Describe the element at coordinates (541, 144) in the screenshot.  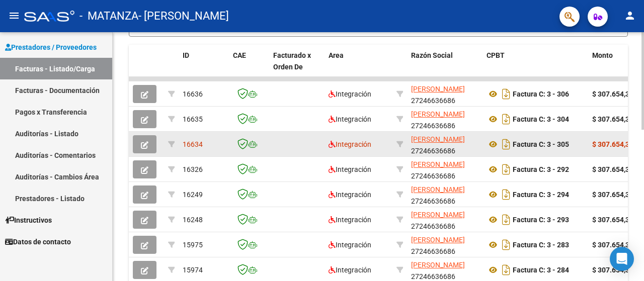
I see `strong: Factura C: 3 - 305` at that location.